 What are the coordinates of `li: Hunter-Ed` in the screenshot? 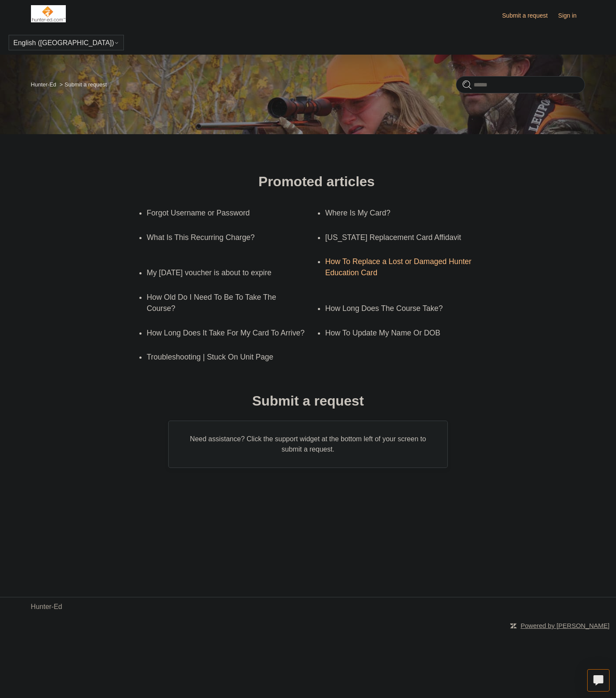 It's located at (44, 84).